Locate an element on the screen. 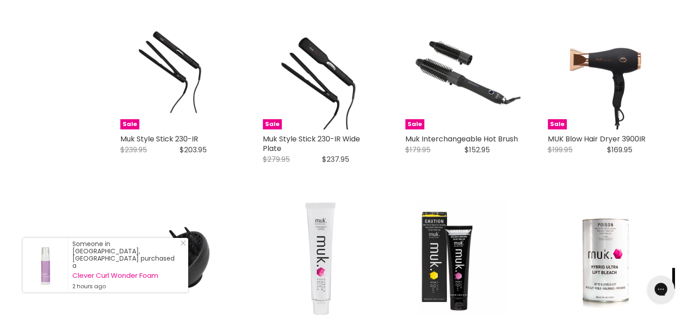 The height and width of the screenshot is (315, 688). svg: Close Icon is located at coordinates (183, 243).